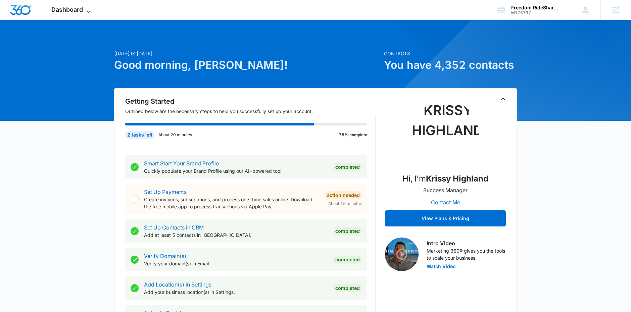  What do you see at coordinates (446, 179) in the screenshot?
I see `p: Hi, I'm` at bounding box center [446, 179].